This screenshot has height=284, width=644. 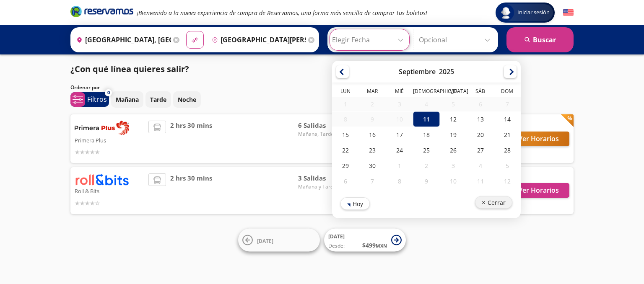 I want to click on div: 02-Sep-25, so click(x=372, y=104).